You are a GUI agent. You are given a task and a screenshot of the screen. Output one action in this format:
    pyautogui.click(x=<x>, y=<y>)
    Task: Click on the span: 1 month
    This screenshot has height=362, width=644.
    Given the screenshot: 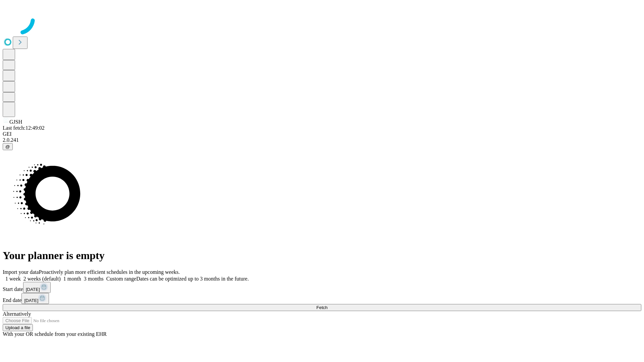 What is the action you would take?
    pyautogui.click(x=72, y=279)
    